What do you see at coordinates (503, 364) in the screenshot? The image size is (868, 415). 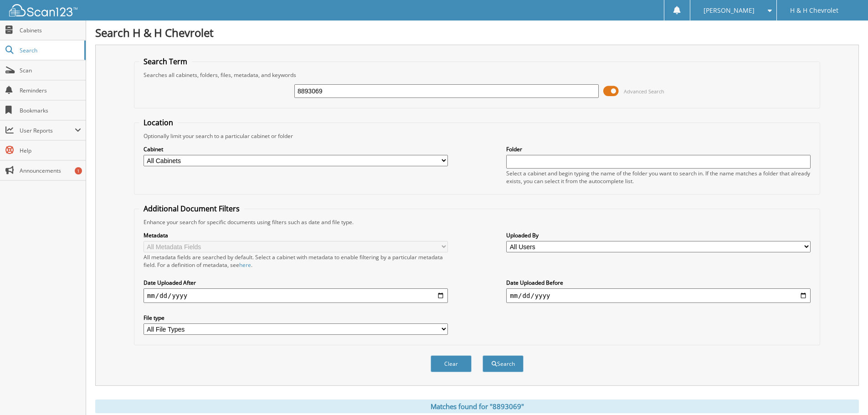 I see `button: Search` at bounding box center [503, 364].